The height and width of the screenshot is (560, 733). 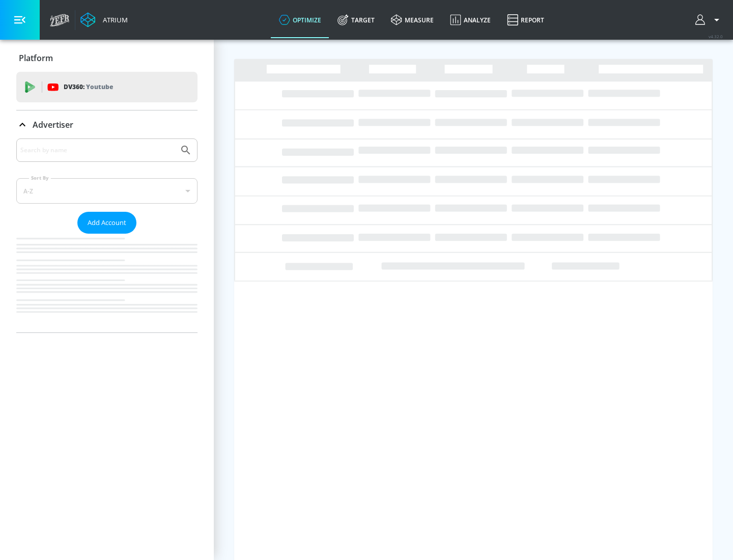 What do you see at coordinates (356, 20) in the screenshot?
I see `a: Target` at bounding box center [356, 20].